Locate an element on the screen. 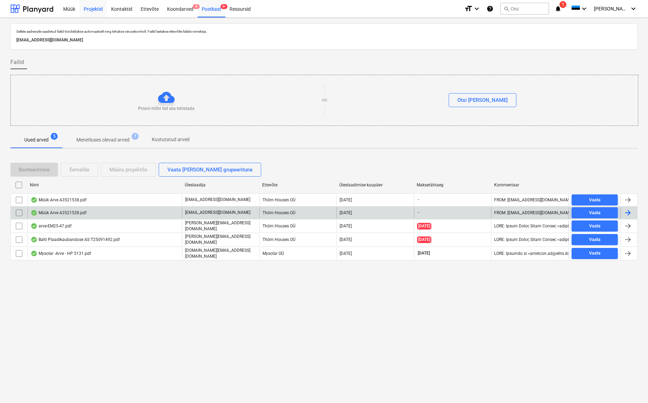 This screenshot has width=648, height=403. div: Mysolar -Arve - HP 5131.pdf is located at coordinates (61, 253).